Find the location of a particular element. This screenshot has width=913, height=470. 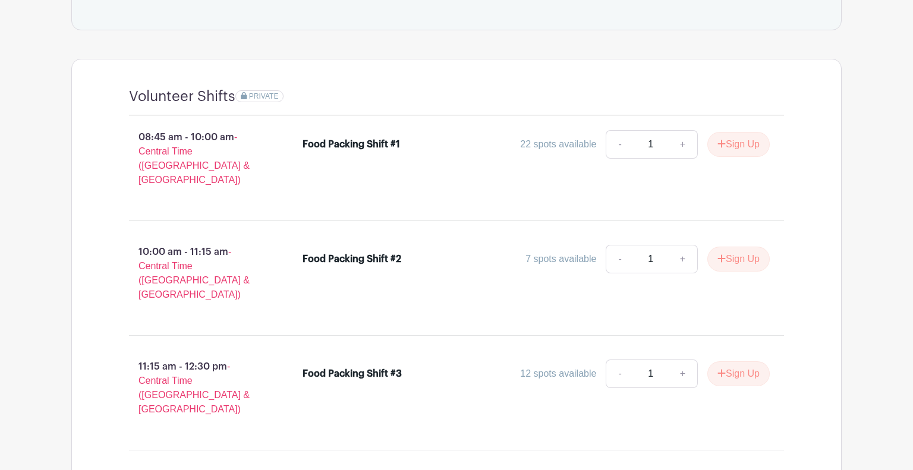

h4: Volunteer Shifts is located at coordinates (182, 96).